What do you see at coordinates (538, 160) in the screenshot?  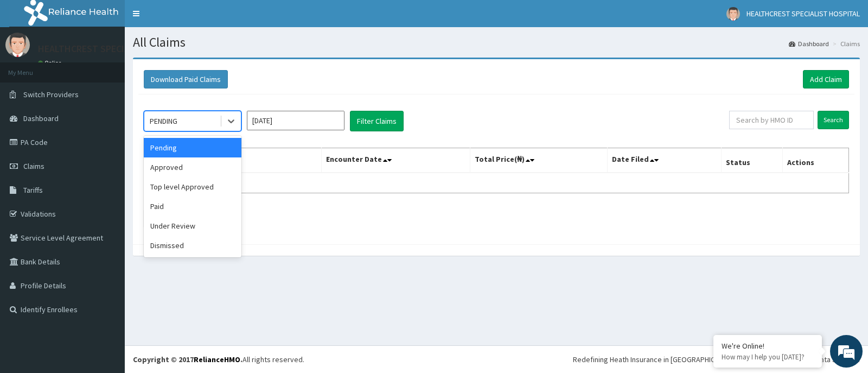 I see `th: Total Price(₦)` at bounding box center [538, 160].